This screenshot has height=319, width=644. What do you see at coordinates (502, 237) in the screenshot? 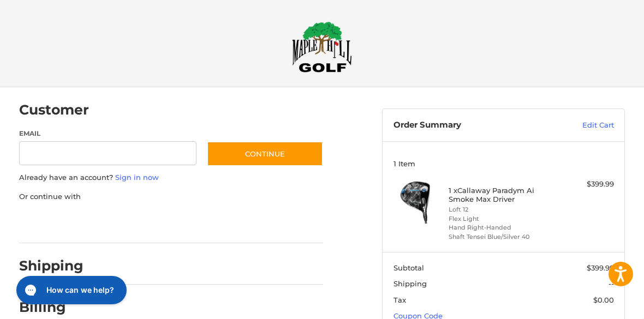
I see `li: Shaft Tensei Blue/Silver 40` at bounding box center [502, 237].